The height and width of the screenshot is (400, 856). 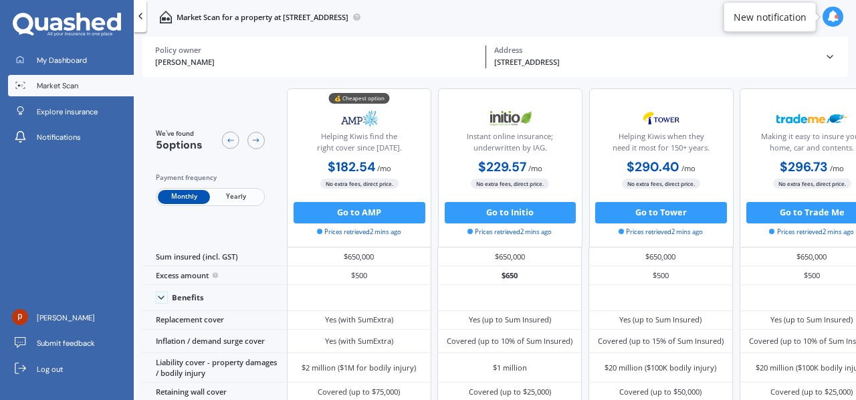 I want to click on a: Notifications, so click(x=71, y=137).